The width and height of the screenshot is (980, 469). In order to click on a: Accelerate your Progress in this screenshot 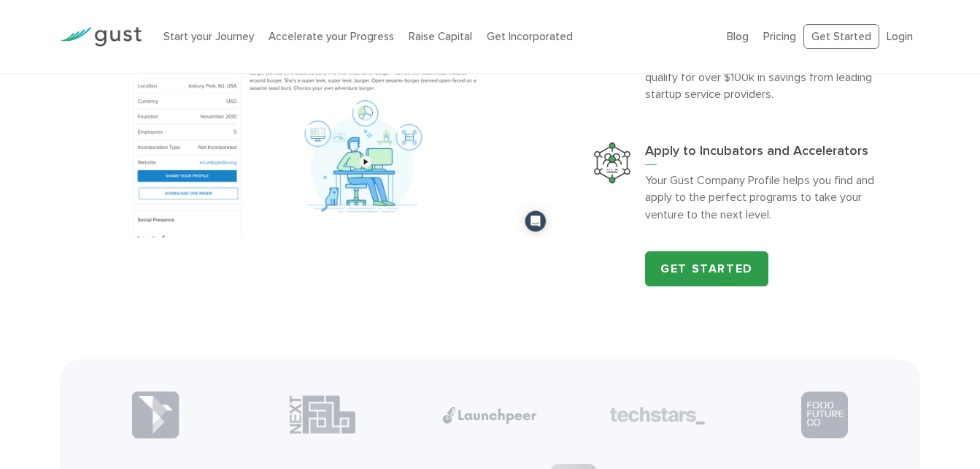, I will do `click(332, 37)`.